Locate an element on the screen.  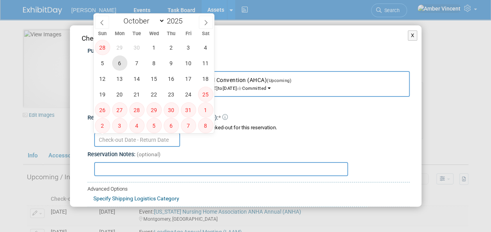
a: Specify Shipping Logistics Category is located at coordinates (136, 198).